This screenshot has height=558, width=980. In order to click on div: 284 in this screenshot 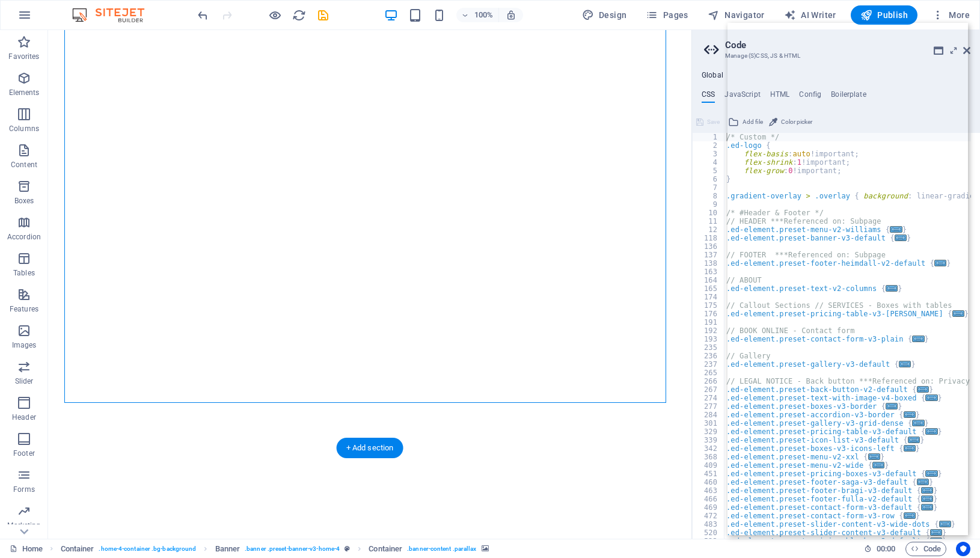, I will do `click(709, 415)`.